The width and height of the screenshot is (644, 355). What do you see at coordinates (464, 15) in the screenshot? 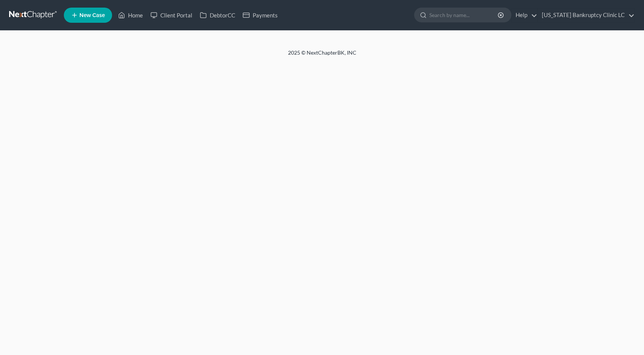
I see `input: Search by name...` at bounding box center [464, 15].